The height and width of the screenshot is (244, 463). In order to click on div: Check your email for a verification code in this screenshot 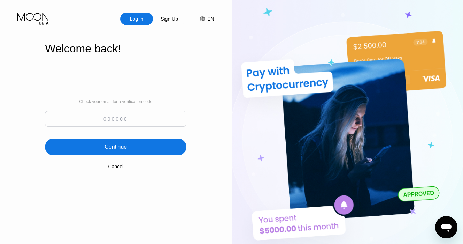, I will do `click(116, 101)`.